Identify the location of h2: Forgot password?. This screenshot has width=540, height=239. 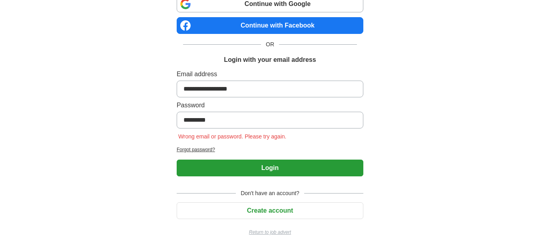
(270, 150).